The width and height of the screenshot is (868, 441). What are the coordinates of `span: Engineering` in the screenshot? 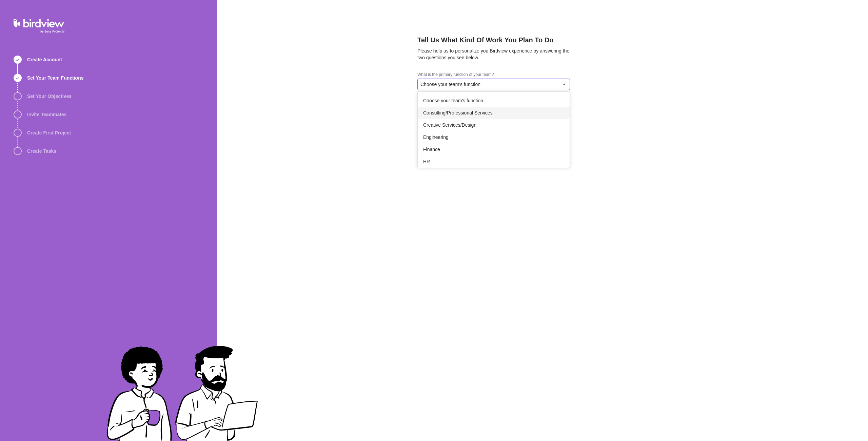 It's located at (435, 137).